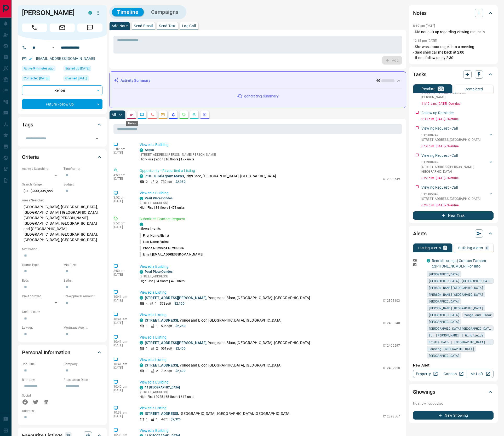 This screenshot has height=436, width=504. Describe the element at coordinates (453, 32) in the screenshot. I see `p: - Did not pick up regarding viewing requests` at that location.